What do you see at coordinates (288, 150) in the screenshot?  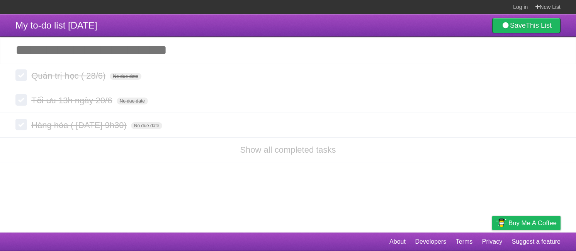 I see `a: Show all completed tasks` at bounding box center [288, 150].